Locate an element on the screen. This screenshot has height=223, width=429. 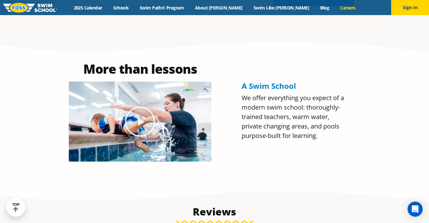
div: TOP is located at coordinates (16, 207).